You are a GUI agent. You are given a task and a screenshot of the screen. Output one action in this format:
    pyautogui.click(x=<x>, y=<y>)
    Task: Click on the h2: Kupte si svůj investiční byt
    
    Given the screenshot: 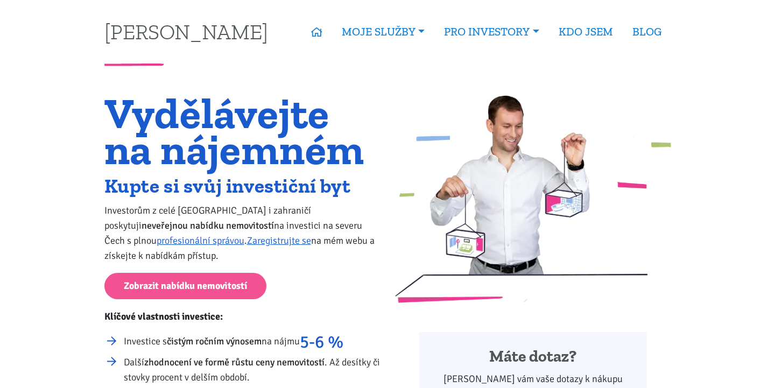 What is the action you would take?
    pyautogui.click(x=242, y=186)
    